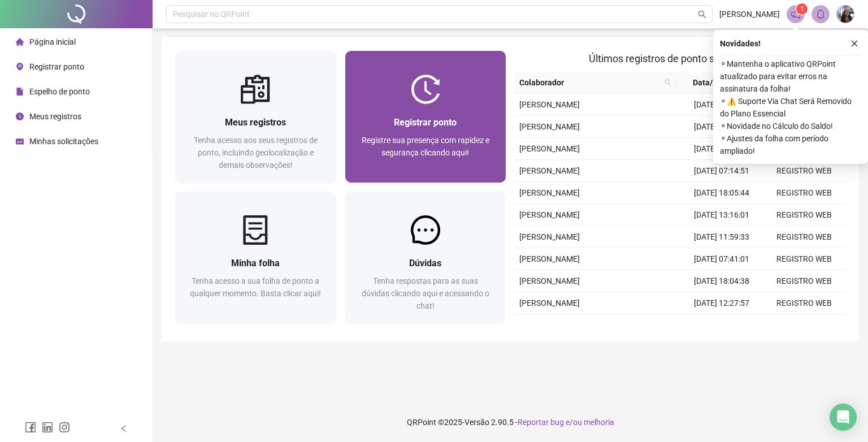 The width and height of the screenshot is (868, 442). Describe the element at coordinates (20, 91) in the screenshot. I see `span: file` at that location.